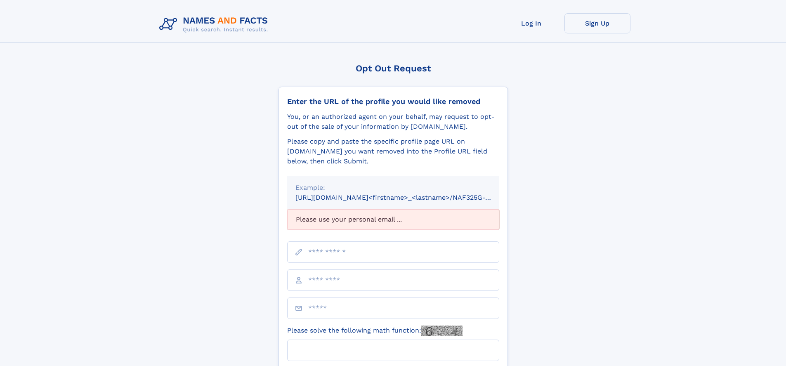  Describe the element at coordinates (393, 122) in the screenshot. I see `div: You, or an authorized agent on your behalf, may request to opt-out of the sale of your informatio...` at that location.